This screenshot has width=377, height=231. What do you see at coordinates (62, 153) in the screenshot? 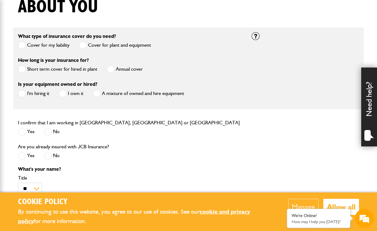
I see `textarea: Type your message and hit 'Enter'` at bounding box center [62, 153].